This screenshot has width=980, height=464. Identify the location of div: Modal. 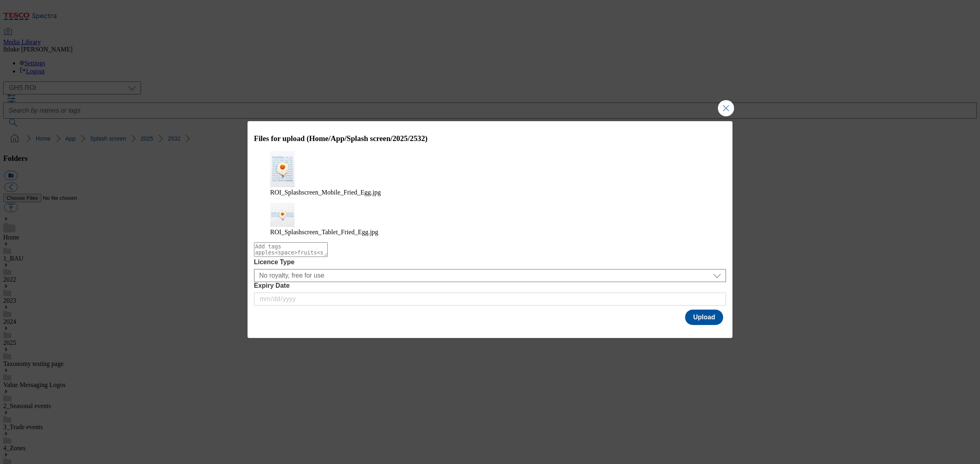
(490, 230).